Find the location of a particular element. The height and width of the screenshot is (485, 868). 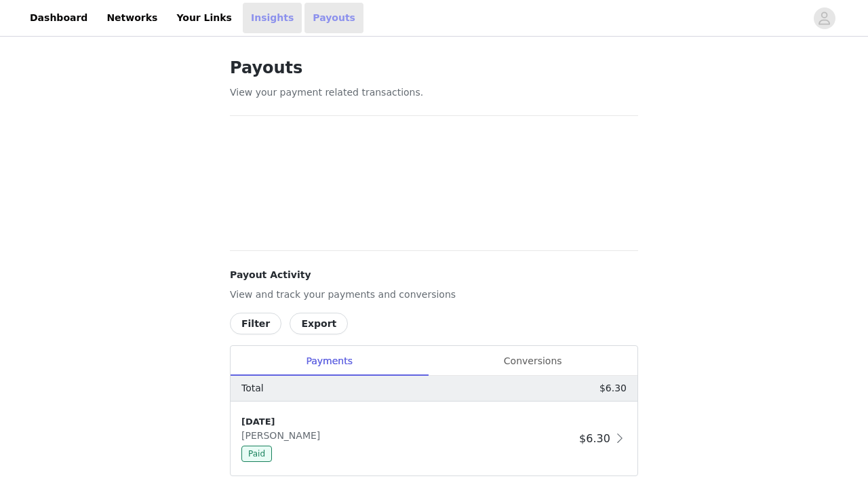

h1: Payouts is located at coordinates (434, 67).